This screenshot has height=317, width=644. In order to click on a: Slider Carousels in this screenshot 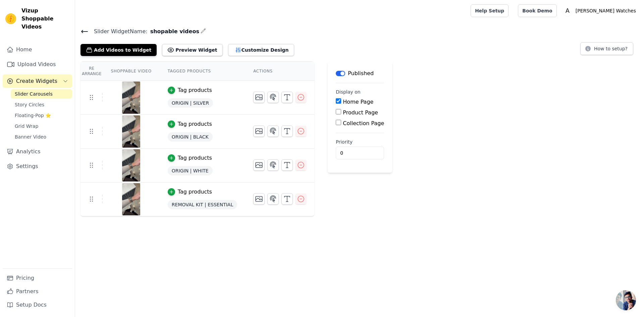, I will do `click(41, 94)`.